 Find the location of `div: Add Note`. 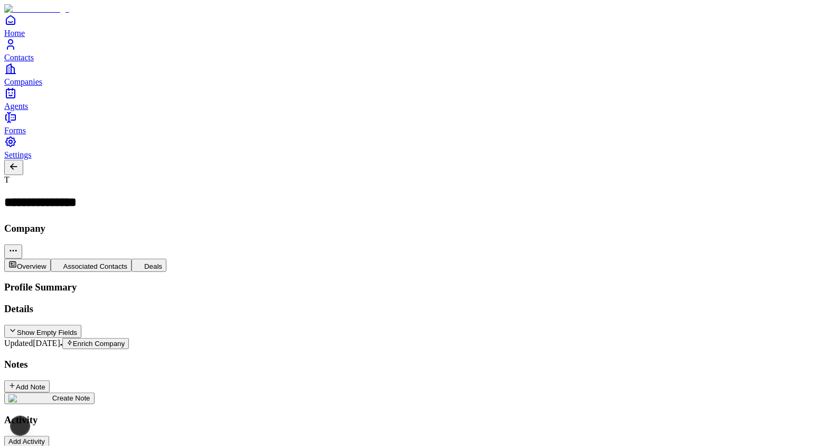

div: Add Note is located at coordinates (27, 386).